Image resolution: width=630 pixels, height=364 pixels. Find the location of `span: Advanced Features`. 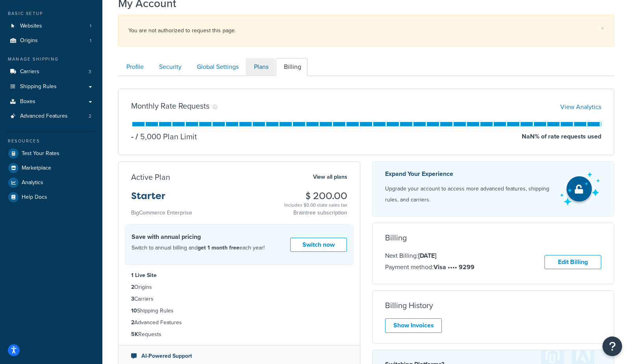

span: Advanced Features is located at coordinates (44, 116).